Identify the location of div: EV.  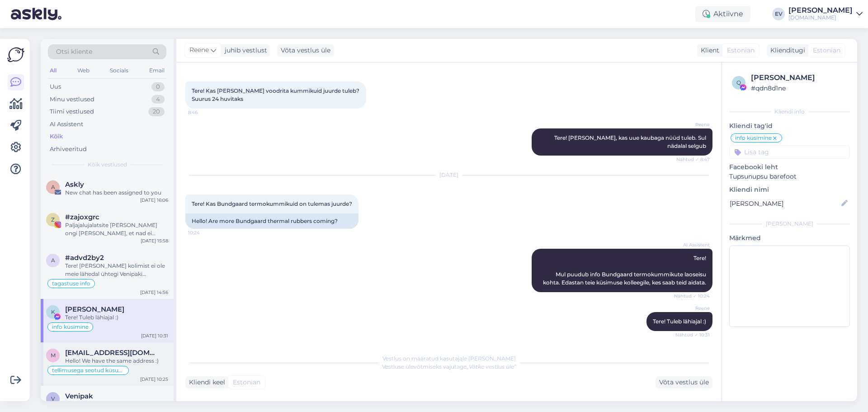
(779, 14).